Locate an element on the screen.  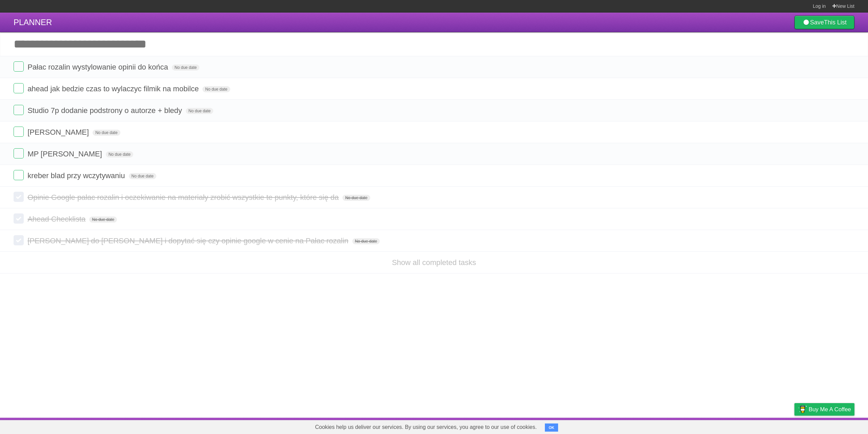
a: Terms is located at coordinates (770, 426).